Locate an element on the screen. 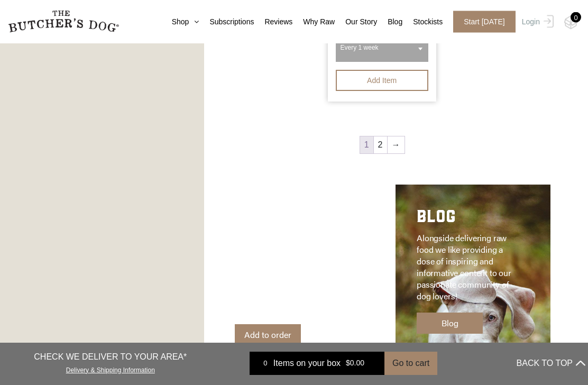 This screenshot has width=588, height=385. bdi: 0.00 is located at coordinates (355, 363).